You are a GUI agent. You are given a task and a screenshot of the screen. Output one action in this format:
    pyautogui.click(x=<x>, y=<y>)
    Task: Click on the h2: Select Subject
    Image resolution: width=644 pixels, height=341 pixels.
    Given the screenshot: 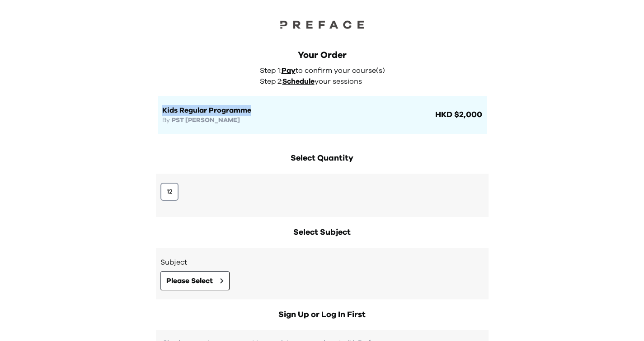 What is the action you would take?
    pyautogui.click(x=322, y=232)
    